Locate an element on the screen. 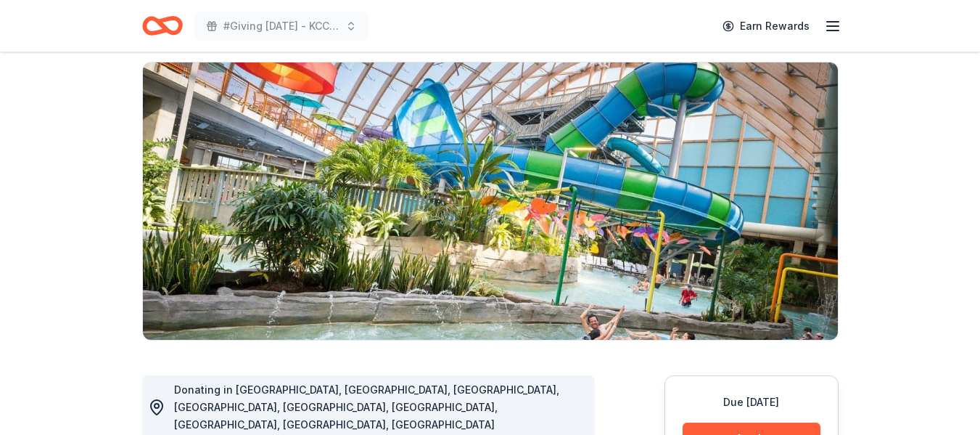  a: Earn Rewards is located at coordinates (766, 26).